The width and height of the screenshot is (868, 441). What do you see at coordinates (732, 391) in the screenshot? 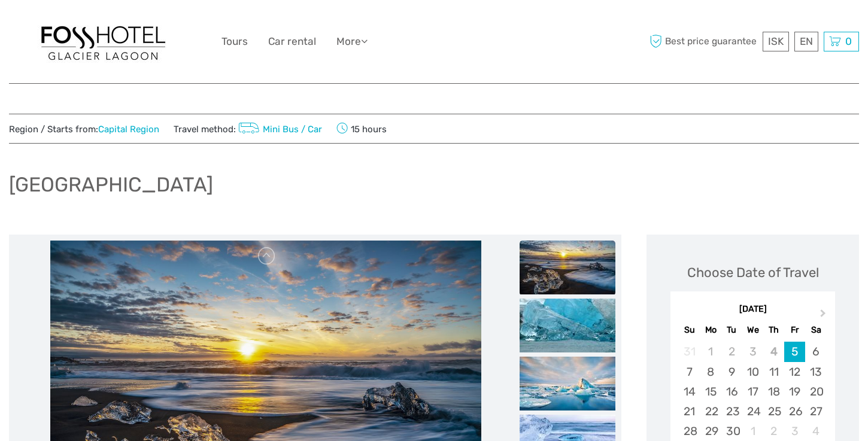
I see `div: Choose Tuesday, September 16th, 2025` at bounding box center [732, 391].